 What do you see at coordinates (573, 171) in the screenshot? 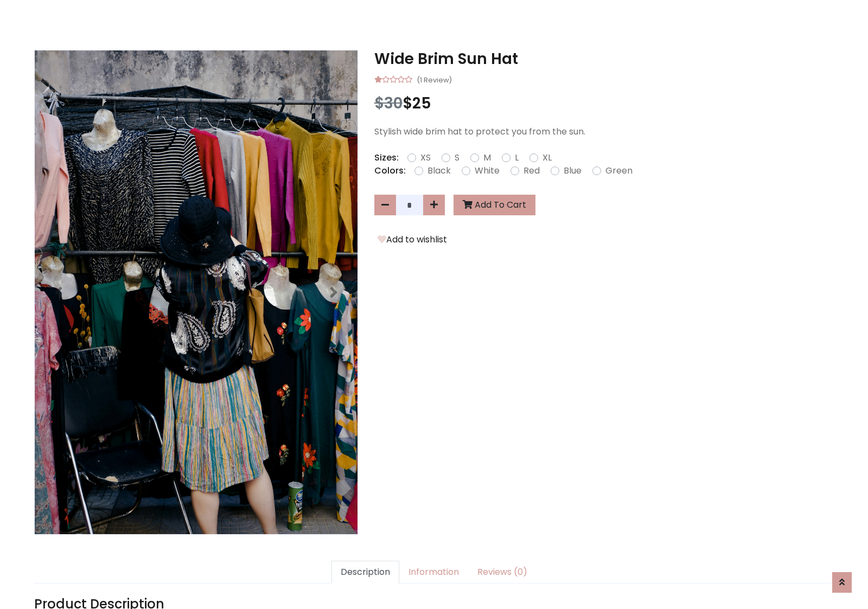
I see `label: Blue` at bounding box center [573, 171].